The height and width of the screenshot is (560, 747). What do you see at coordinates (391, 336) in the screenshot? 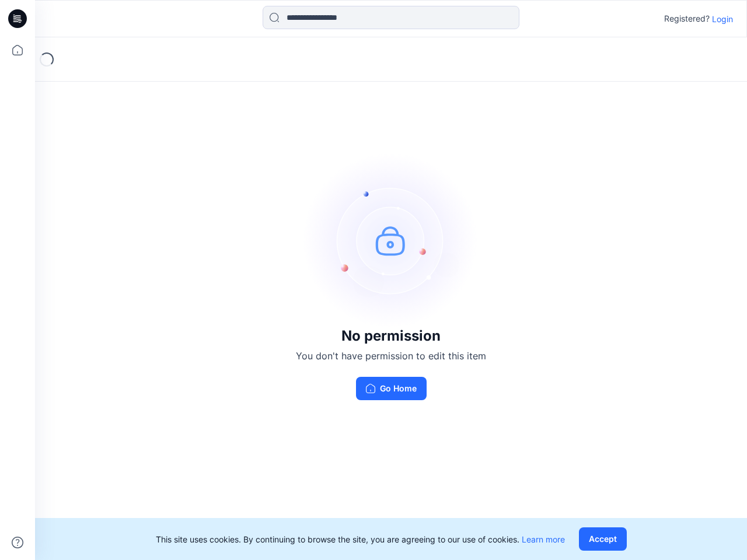
I see `h3: No permission` at bounding box center [391, 336].